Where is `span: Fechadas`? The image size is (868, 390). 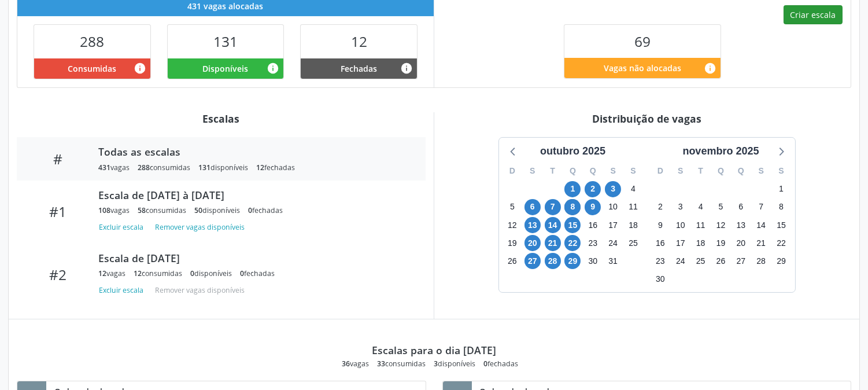 span: Fechadas is located at coordinates (359, 68).